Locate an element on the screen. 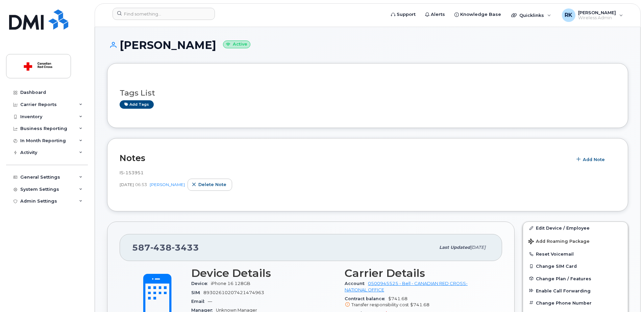 The height and width of the screenshot is (312, 644). span: Add Note is located at coordinates (593, 159).